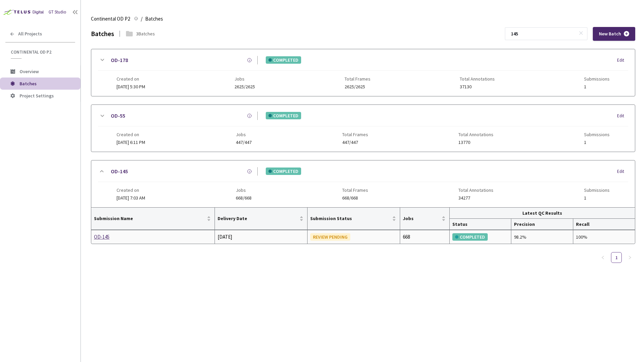  I want to click on a: OD-178, so click(119, 60).